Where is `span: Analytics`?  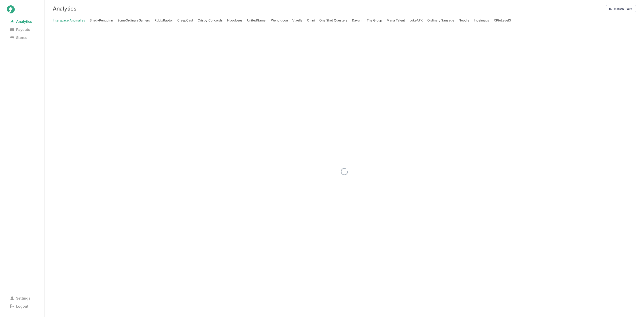 span: Analytics is located at coordinates (22, 22).